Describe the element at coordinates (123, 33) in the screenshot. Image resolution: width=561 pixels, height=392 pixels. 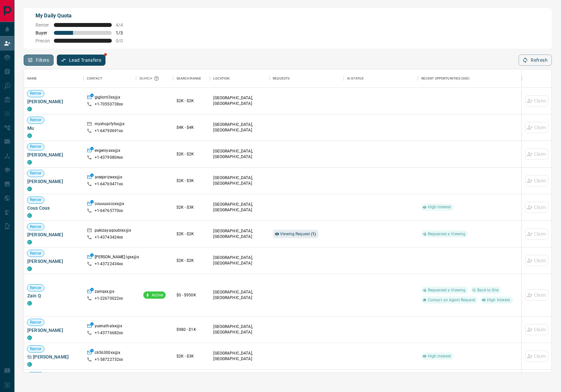
I see `span: 1 / 3` at that location.